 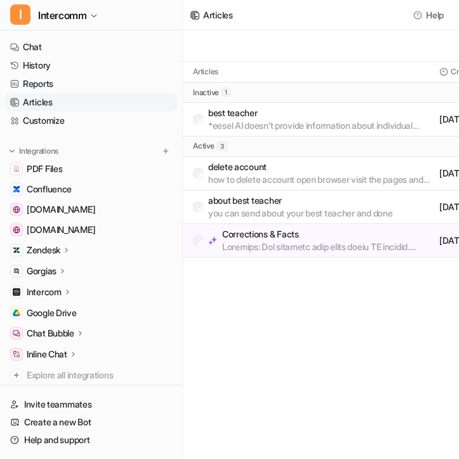 What do you see at coordinates (17, 250) in the screenshot?
I see `img: Zendesk` at bounding box center [17, 250].